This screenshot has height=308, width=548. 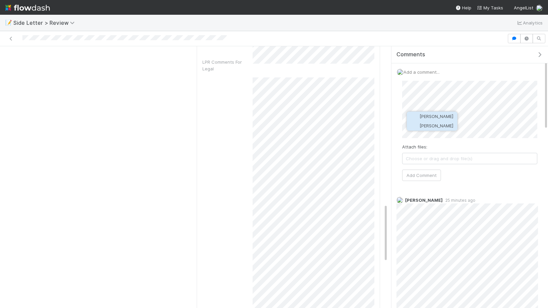 What do you see at coordinates (400, 200) in the screenshot?
I see `img: avatar_218ae7b5-dcd5-4ccc-b5d5-7cc00ae2934f.png` at bounding box center [400, 200].